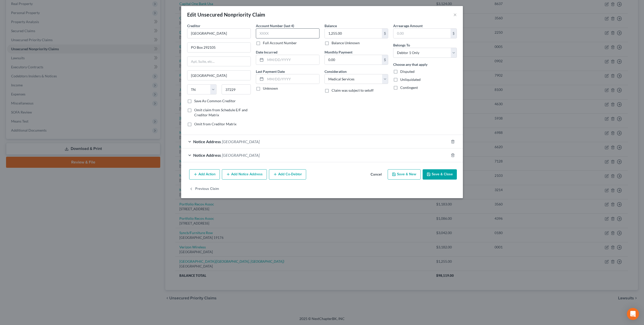  Describe the element at coordinates (346, 43) in the screenshot. I see `label: Balance Unknown` at that location.